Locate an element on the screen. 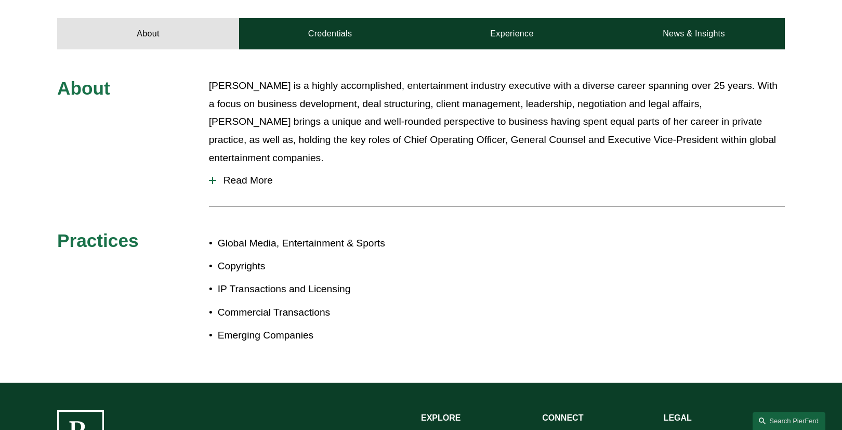 This screenshot has height=430, width=842. span: Read More is located at coordinates (500, 180).